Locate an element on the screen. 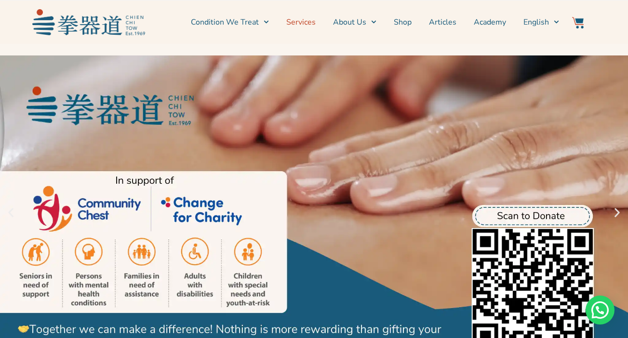 Image resolution: width=628 pixels, height=338 pixels. div: Need help? WhatsApp contact is located at coordinates (600, 310).